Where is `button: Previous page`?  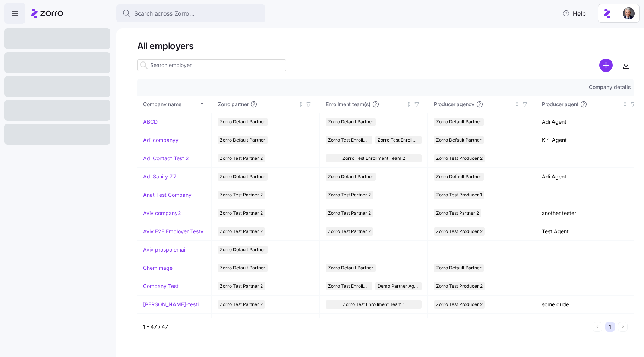 button: Previous page is located at coordinates (598, 327).